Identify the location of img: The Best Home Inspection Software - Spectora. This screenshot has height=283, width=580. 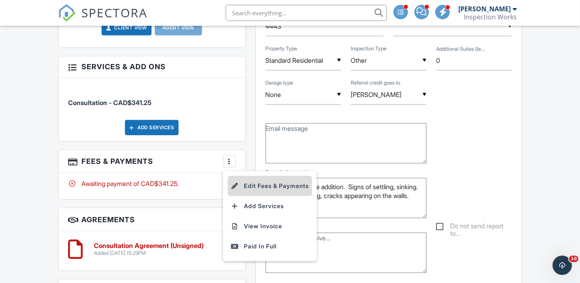
(67, 13).